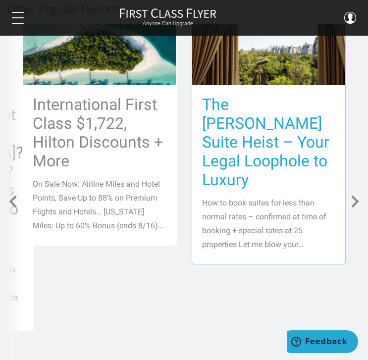 This screenshot has width=368, height=360. What do you see at coordinates (168, 13) in the screenshot?
I see `img: First Class Flyer` at bounding box center [168, 13].